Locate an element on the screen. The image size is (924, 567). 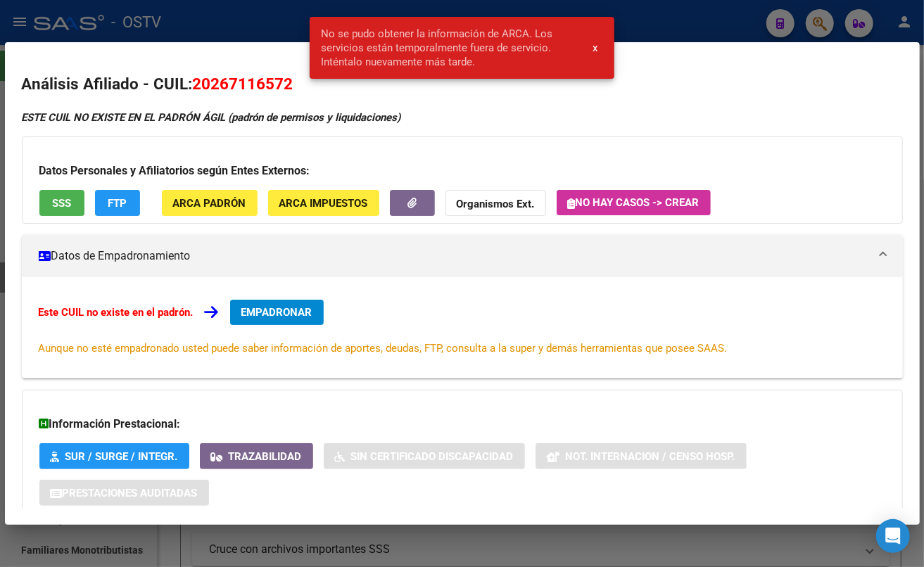
button: Sin Certificado Discapacidad is located at coordinates (424, 456).